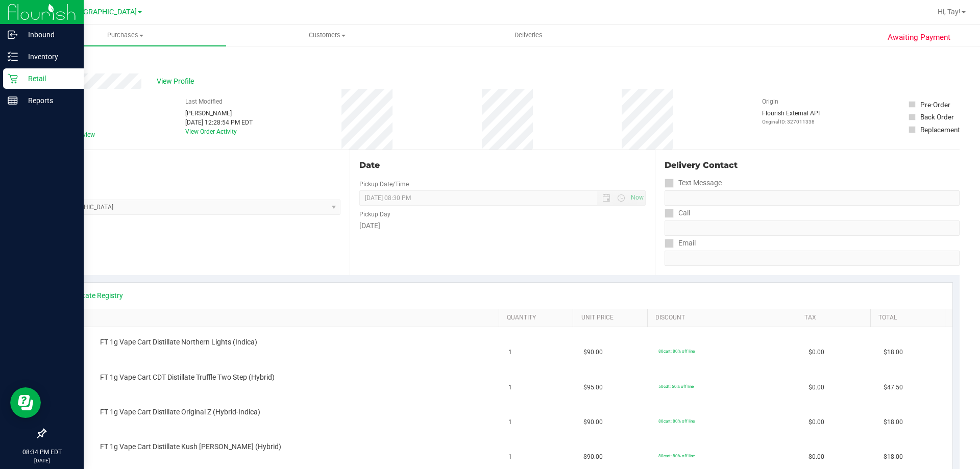 The image size is (980, 469). I want to click on label: Call, so click(677, 213).